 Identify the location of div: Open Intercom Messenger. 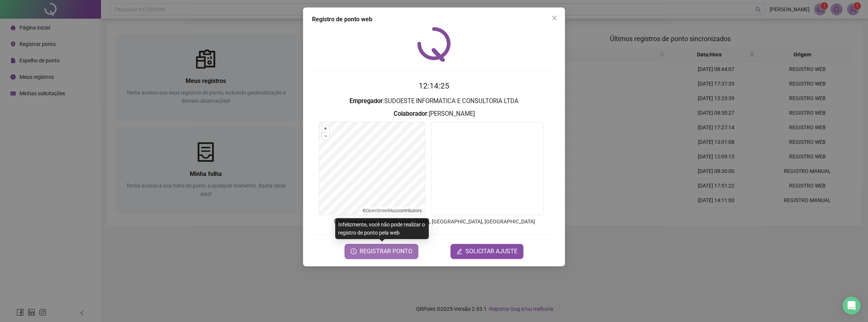
(851, 306).